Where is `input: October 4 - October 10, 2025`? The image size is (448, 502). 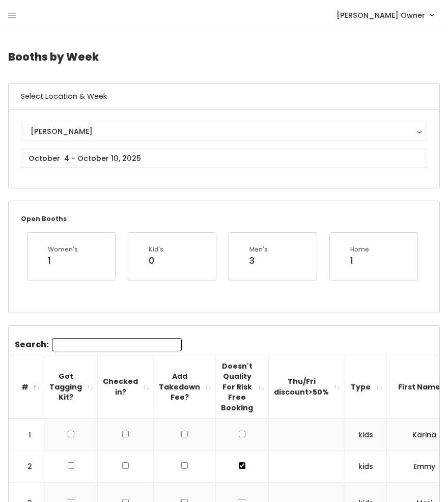 input: October 4 - October 10, 2025 is located at coordinates (224, 158).